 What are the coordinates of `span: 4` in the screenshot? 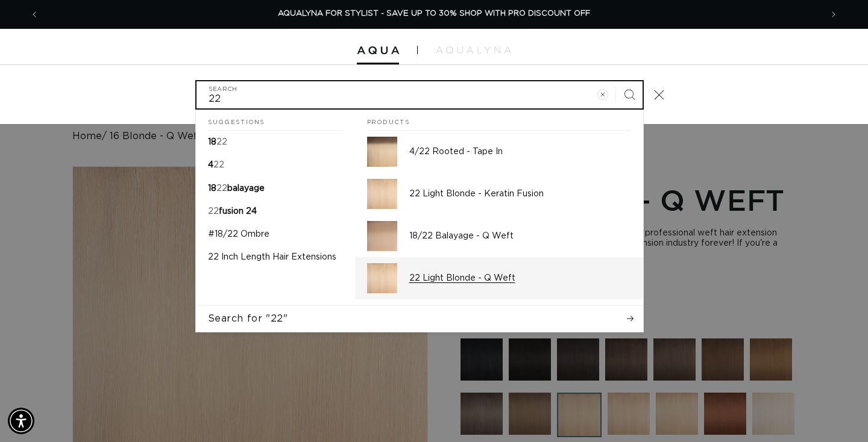 It's located at (210, 165).